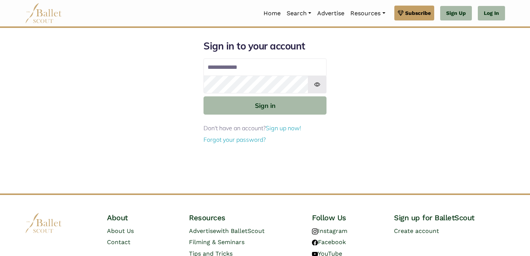 The image size is (530, 256). What do you see at coordinates (283, 128) in the screenshot?
I see `a: Sign up now!` at bounding box center [283, 128].